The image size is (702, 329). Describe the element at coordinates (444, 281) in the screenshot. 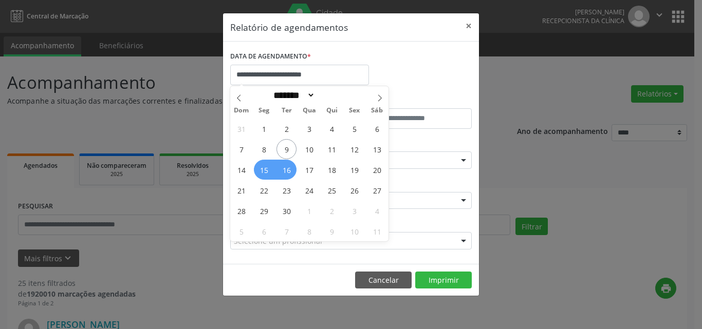

I see `button: Imprimir` at that location.